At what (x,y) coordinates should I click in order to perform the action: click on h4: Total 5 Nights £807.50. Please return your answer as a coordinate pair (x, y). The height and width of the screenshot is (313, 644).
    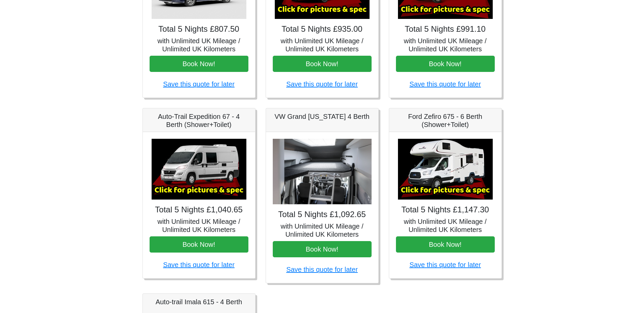
    Looking at the image, I should click on (199, 29).